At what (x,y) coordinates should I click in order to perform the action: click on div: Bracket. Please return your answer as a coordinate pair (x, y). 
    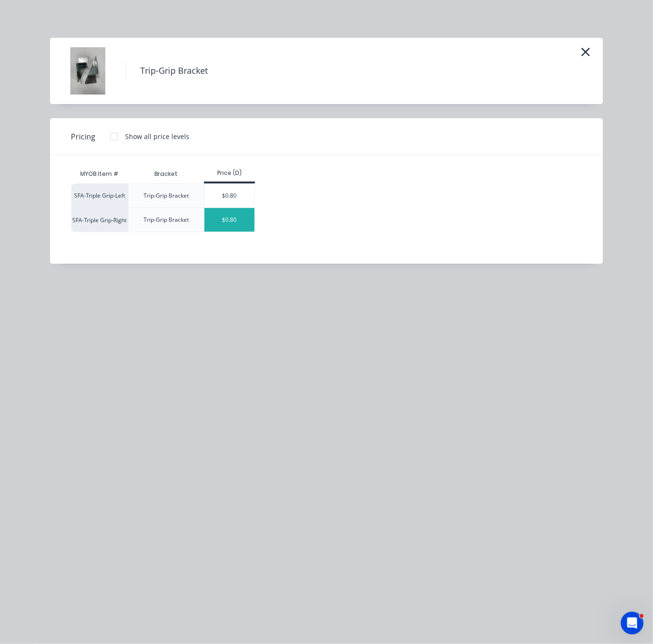
    Looking at the image, I should click on (166, 174).